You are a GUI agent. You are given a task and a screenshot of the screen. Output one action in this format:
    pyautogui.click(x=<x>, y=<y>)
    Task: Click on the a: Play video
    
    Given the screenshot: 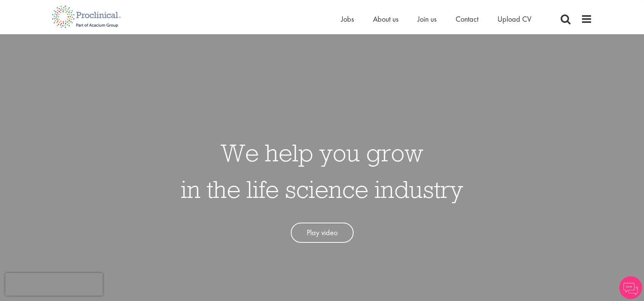 What is the action you would take?
    pyautogui.click(x=322, y=233)
    